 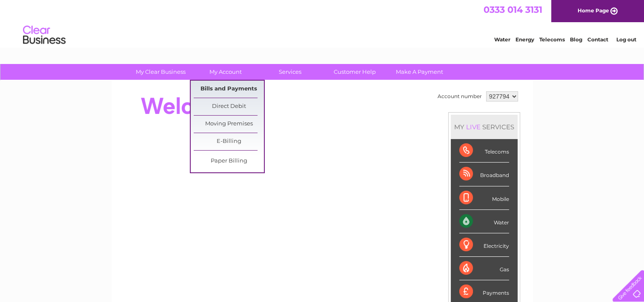 I want to click on a: Moving Premises, so click(x=229, y=124).